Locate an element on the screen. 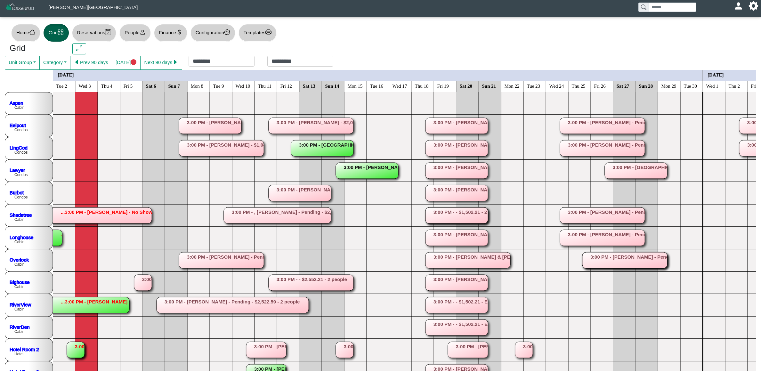 This screenshot has width=761, height=371. text: Sun 21 is located at coordinates (489, 86).